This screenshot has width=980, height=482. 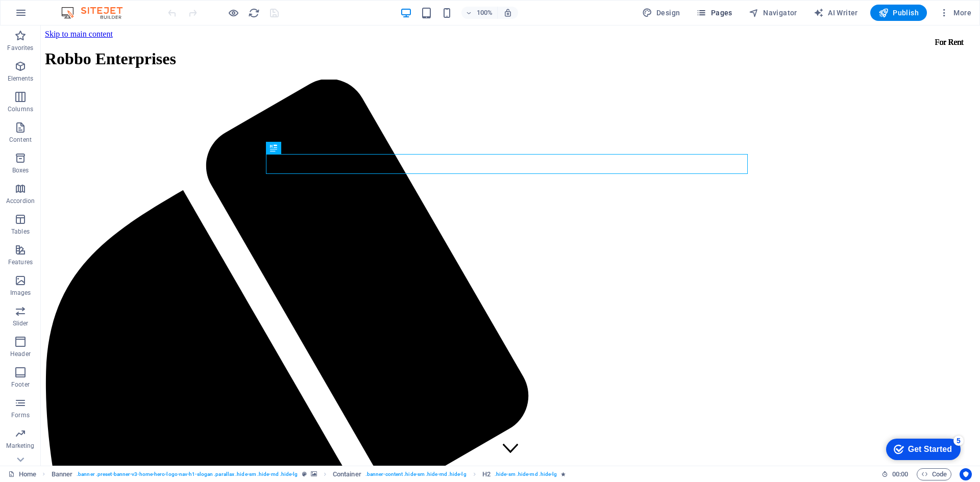 What do you see at coordinates (19, 446) in the screenshot?
I see `p: Marketing` at bounding box center [19, 446].